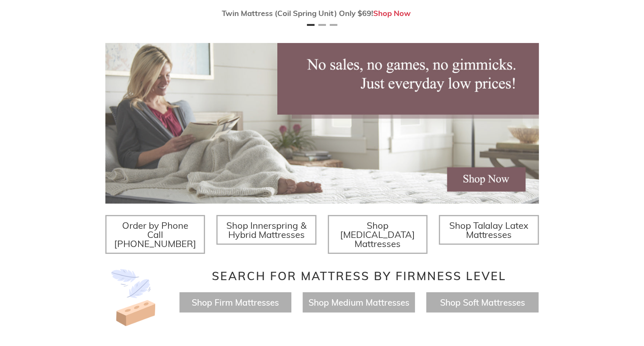 This screenshot has height=346, width=644. What do you see at coordinates (266, 230) in the screenshot?
I see `a: Shop Innerspring & Hybrid Mattresses` at bounding box center [266, 230].